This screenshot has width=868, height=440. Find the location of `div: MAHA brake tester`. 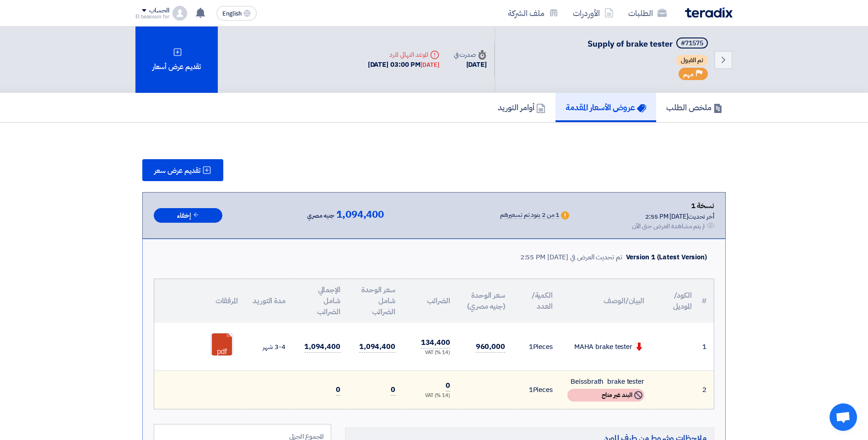

div: MAHA brake tester is located at coordinates (606, 347).